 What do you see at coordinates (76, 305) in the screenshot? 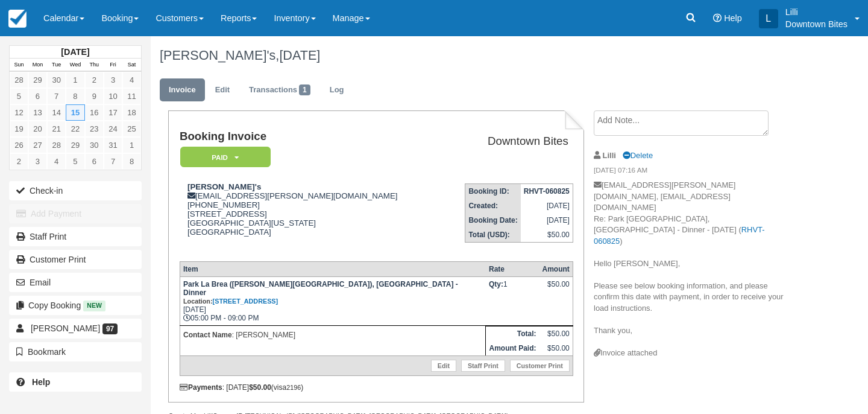
I see `button: Copy Booking New` at bounding box center [76, 305].